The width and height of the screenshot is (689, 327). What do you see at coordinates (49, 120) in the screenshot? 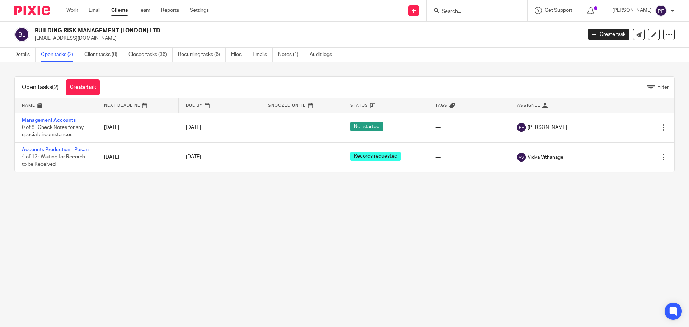
I see `a: Management Accounts` at bounding box center [49, 120].